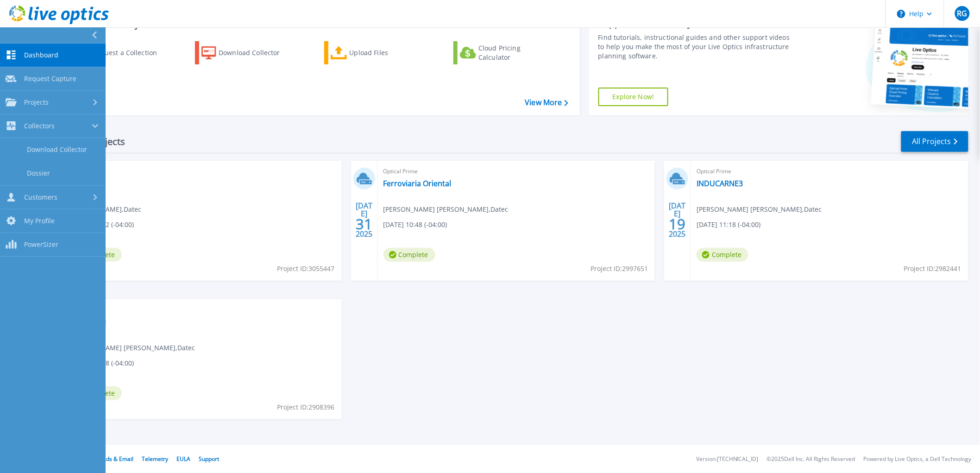  Describe the element at coordinates (417, 184) in the screenshot. I see `a: Ferroviaria Oriental` at that location.